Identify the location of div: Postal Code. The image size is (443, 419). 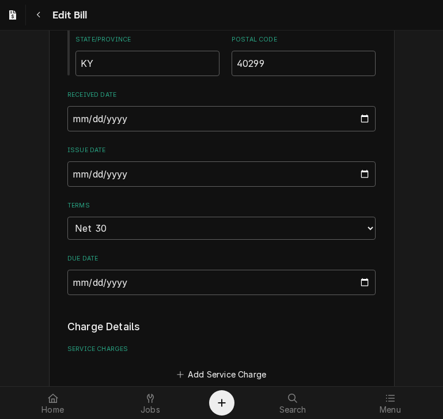
(304, 55).